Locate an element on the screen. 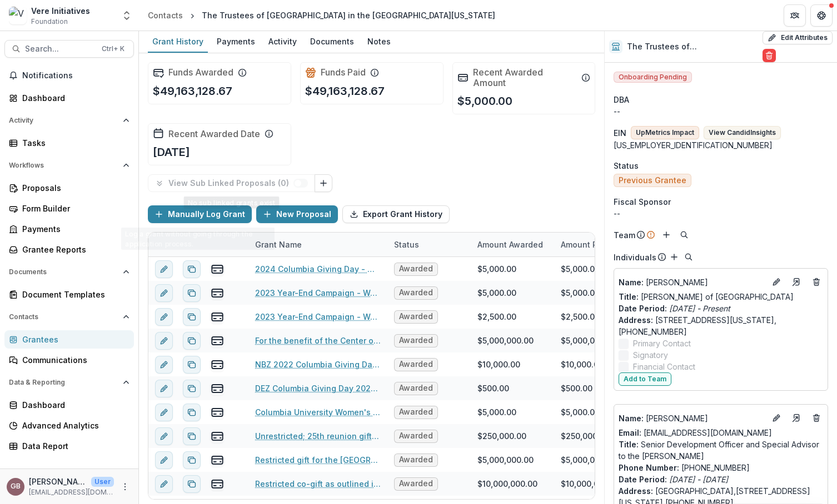 The width and height of the screenshot is (837, 504). div: Proposals is located at coordinates (73, 188).